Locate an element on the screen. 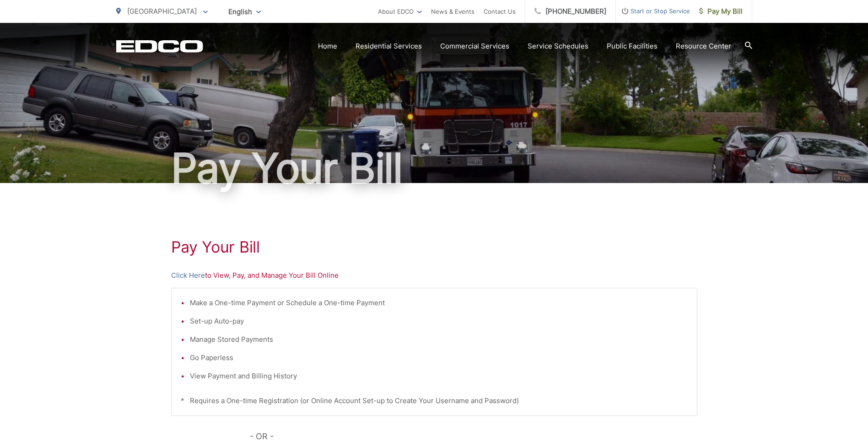 The height and width of the screenshot is (442, 868). a: Click Here is located at coordinates (188, 275).